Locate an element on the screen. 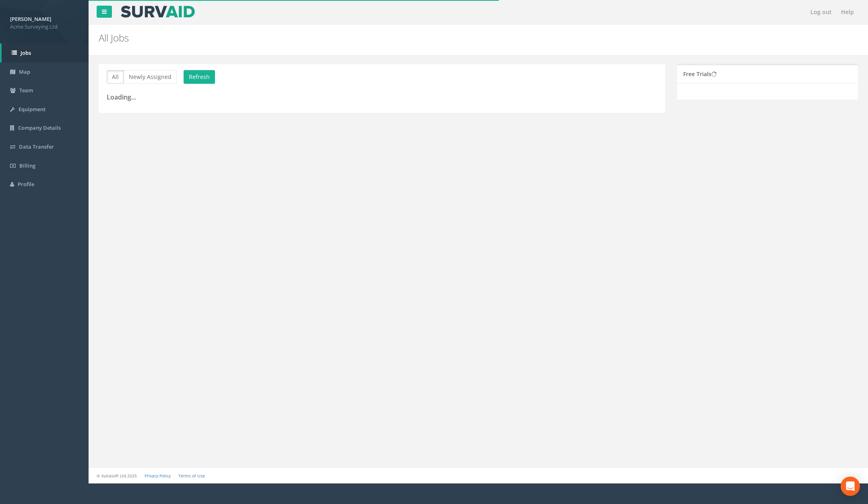 The height and width of the screenshot is (504, 868). h5: Free Trials is located at coordinates (700, 74).